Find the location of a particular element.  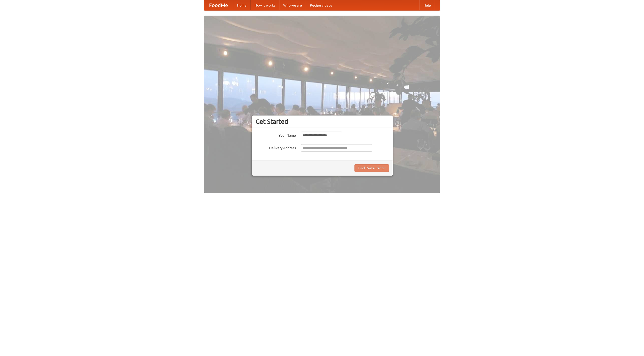

label: Your Name is located at coordinates (276, 134).